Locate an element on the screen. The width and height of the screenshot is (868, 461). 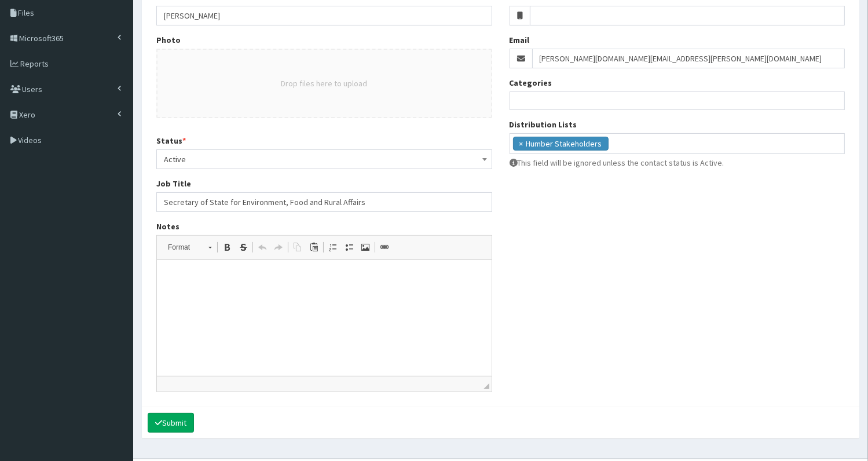
span: Files is located at coordinates (26, 13).